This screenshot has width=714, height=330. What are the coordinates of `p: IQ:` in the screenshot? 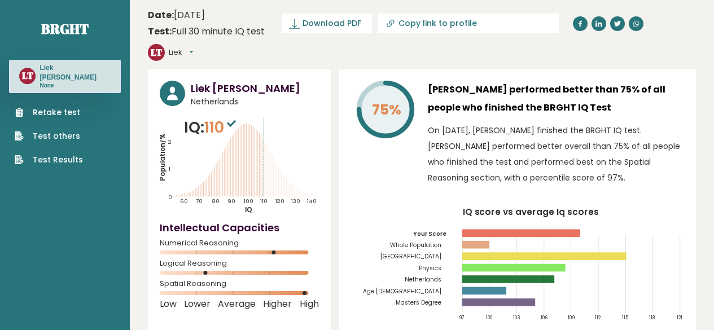 It's located at (211, 128).